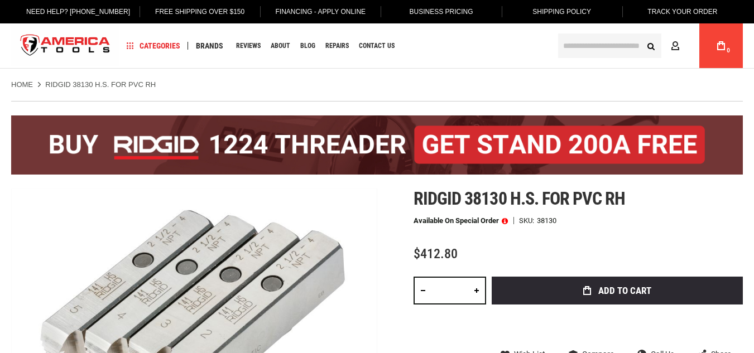 This screenshot has width=754, height=353. I want to click on span: Add to Cart, so click(624, 291).